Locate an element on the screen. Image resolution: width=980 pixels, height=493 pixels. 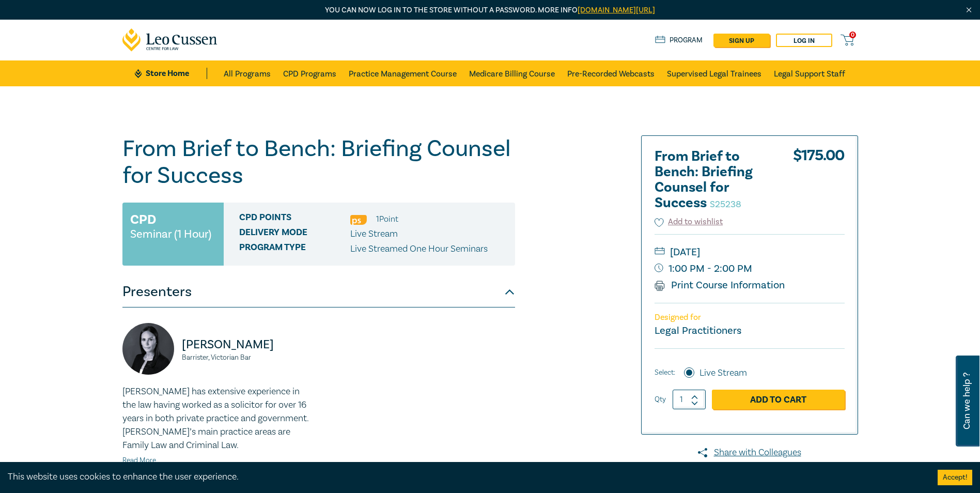
a: CPD Programs is located at coordinates (310, 74).